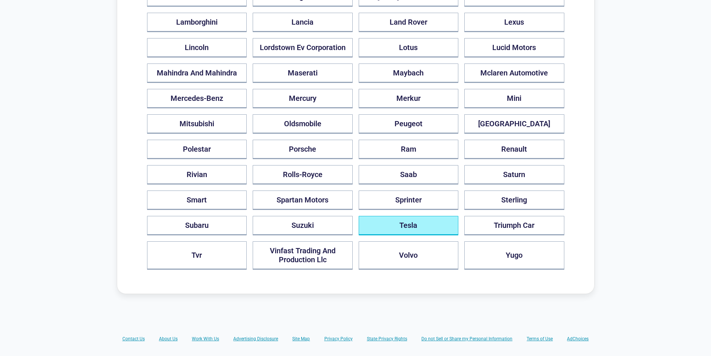  I want to click on button: Porsche, so click(303, 149).